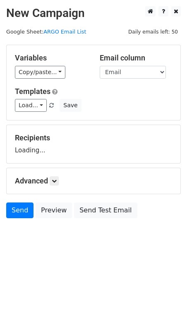  What do you see at coordinates (40, 72) in the screenshot?
I see `a: Copy/paste...` at bounding box center [40, 72].